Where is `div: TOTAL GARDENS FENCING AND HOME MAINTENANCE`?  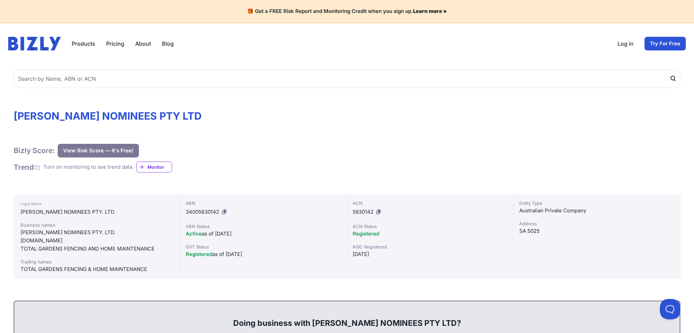
div: TOTAL GARDENS FENCING AND HOME MAINTENANCE is located at coordinates (97, 249).